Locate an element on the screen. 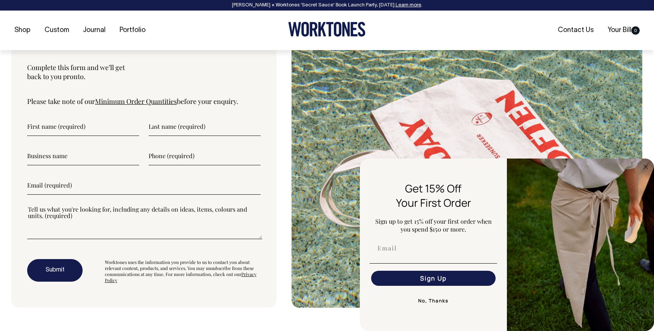  a: Portfolio is located at coordinates (132, 30).